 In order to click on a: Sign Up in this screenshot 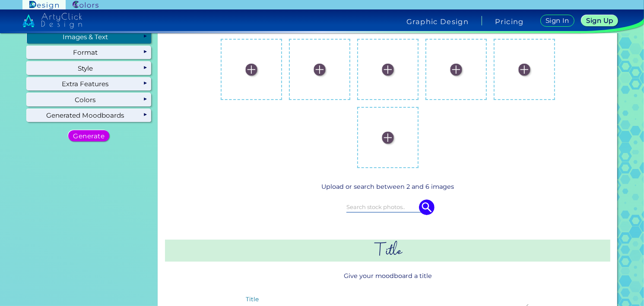, I will do `click(600, 21)`.